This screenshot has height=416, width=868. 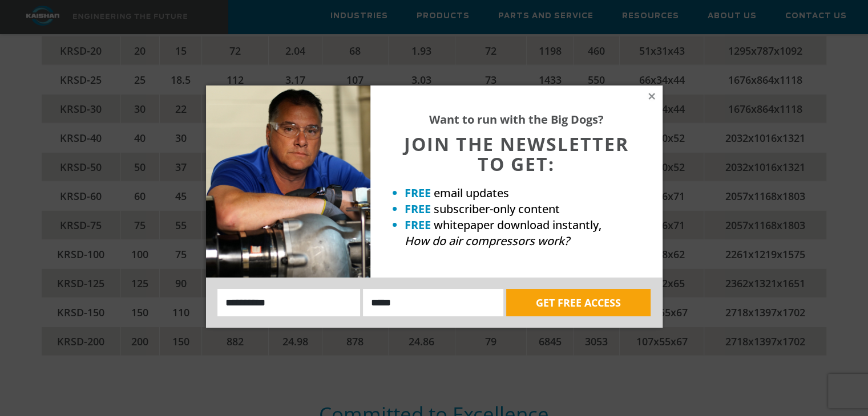 I want to click on span: email updates, so click(x=471, y=193).